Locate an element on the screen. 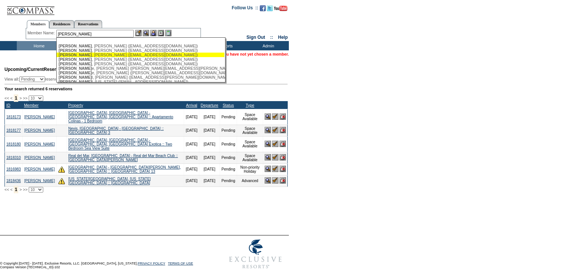 Image resolution: width=568 pixels, height=272 pixels. td: Admin is located at coordinates (267, 45).